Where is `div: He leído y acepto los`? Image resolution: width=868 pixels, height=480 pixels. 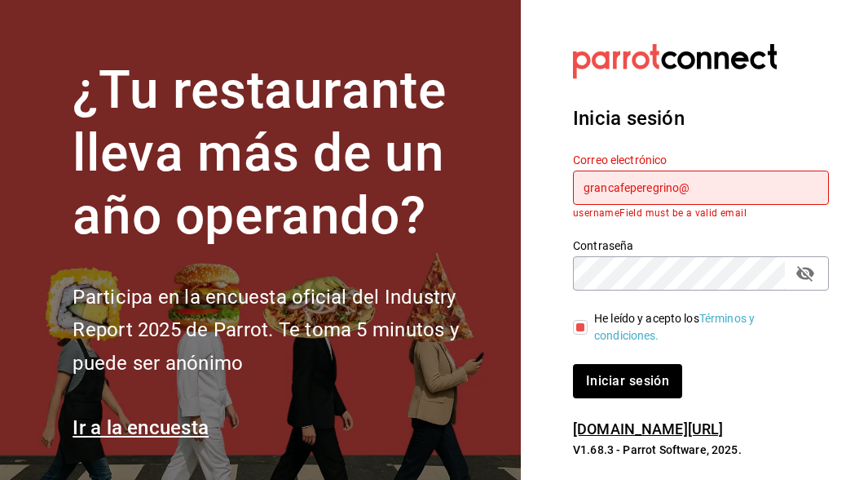
div: He leído y acepto los is located at coordinates (705, 327).